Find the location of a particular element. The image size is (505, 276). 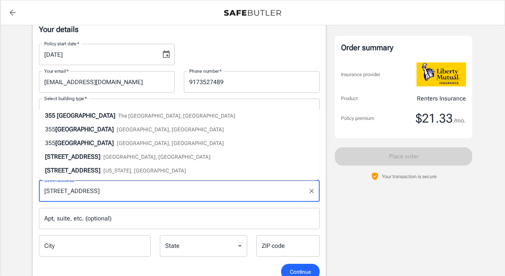

p: Your transaction is secure is located at coordinates (409, 177).